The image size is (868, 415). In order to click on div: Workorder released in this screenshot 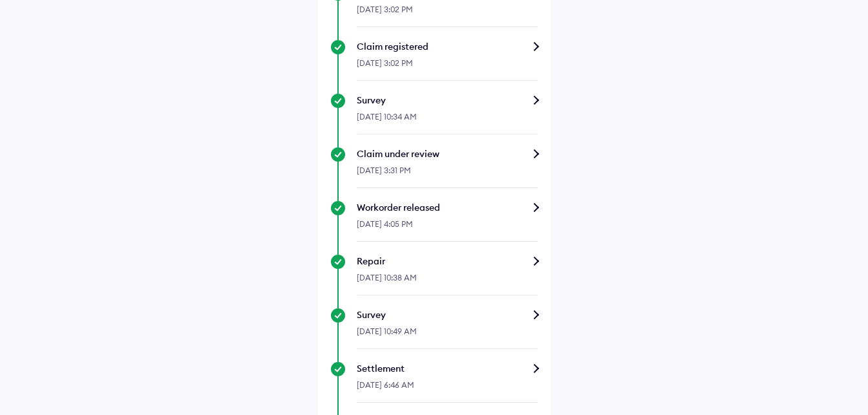, I will do `click(448, 207)`.